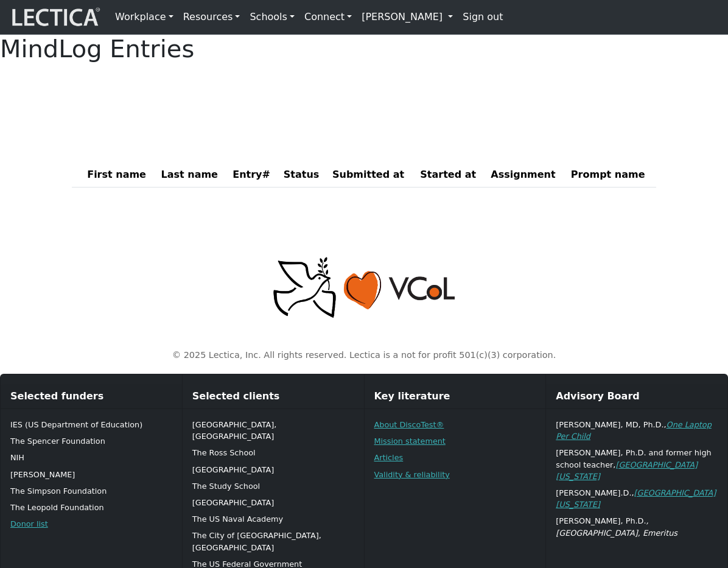 The width and height of the screenshot is (728, 568). What do you see at coordinates (274, 486) in the screenshot?
I see `p: The Study School` at bounding box center [274, 486].